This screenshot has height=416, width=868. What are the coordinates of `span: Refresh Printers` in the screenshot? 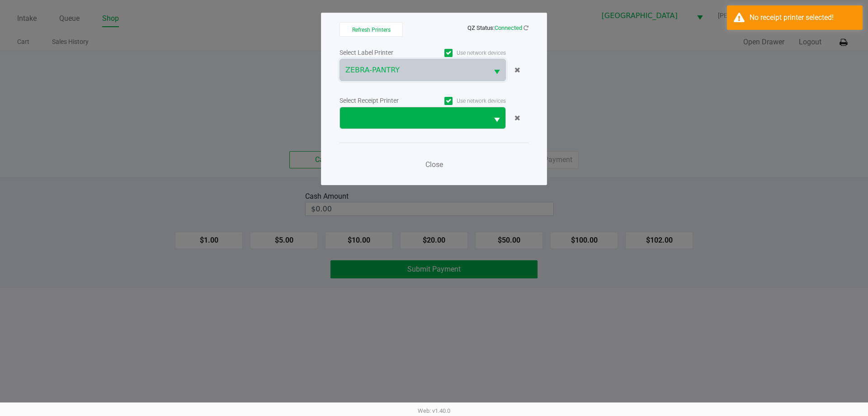 It's located at (371, 30).